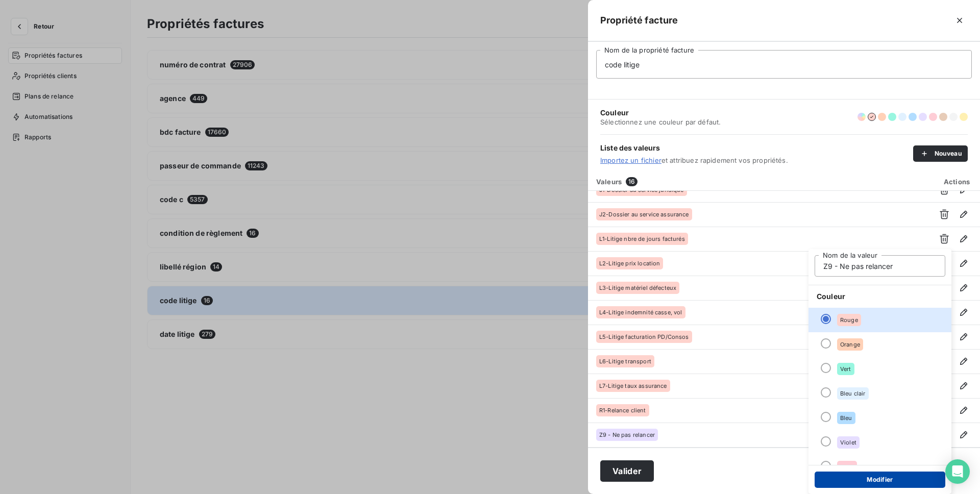 Image resolution: width=980 pixels, height=494 pixels. What do you see at coordinates (633, 386) in the screenshot?
I see `span: L7-Litige taux assurance` at bounding box center [633, 386].